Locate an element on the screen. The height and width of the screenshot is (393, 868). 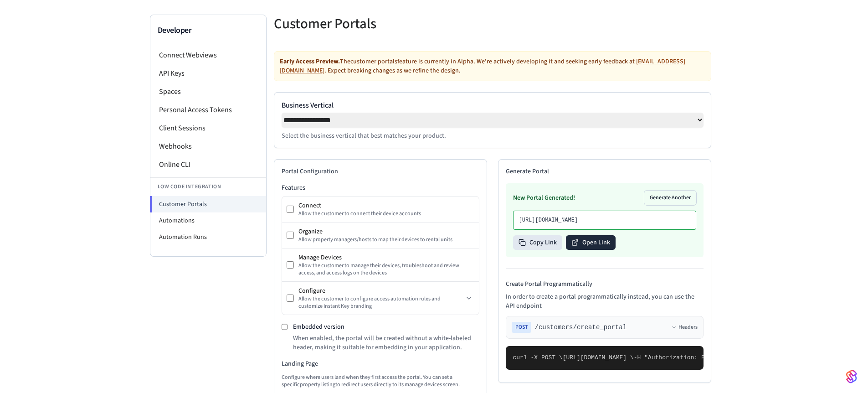
h3: Features is located at coordinates (381, 188).